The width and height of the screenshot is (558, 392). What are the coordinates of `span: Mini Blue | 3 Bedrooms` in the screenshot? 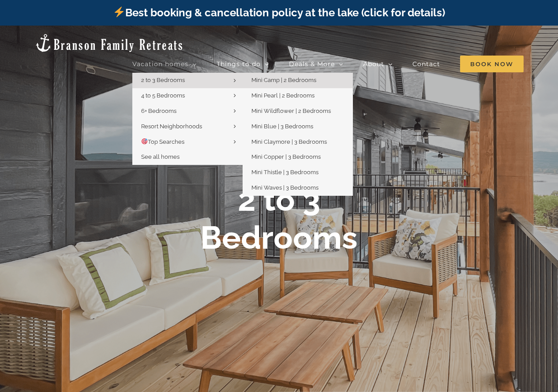 It's located at (283, 126).